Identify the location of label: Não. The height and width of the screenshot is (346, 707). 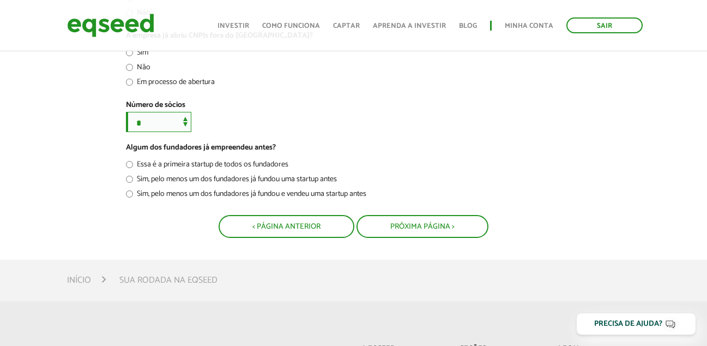
(138, 69).